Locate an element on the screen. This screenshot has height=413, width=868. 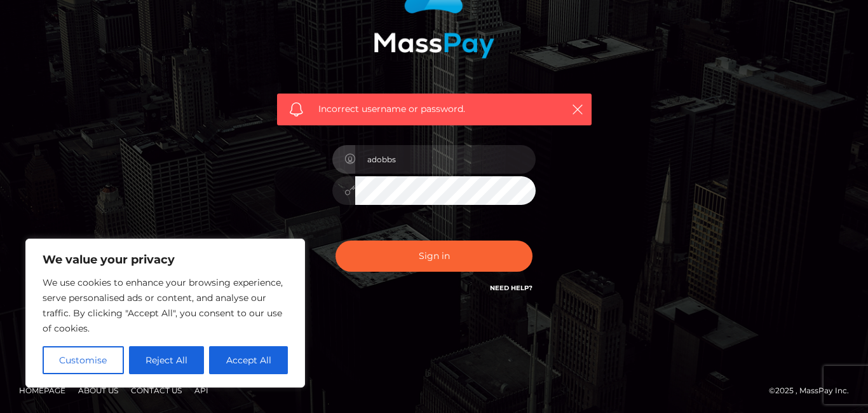
p: We use cookies to enhance your browsing experience, serve personalised ads or content, and analys... is located at coordinates (165, 305).